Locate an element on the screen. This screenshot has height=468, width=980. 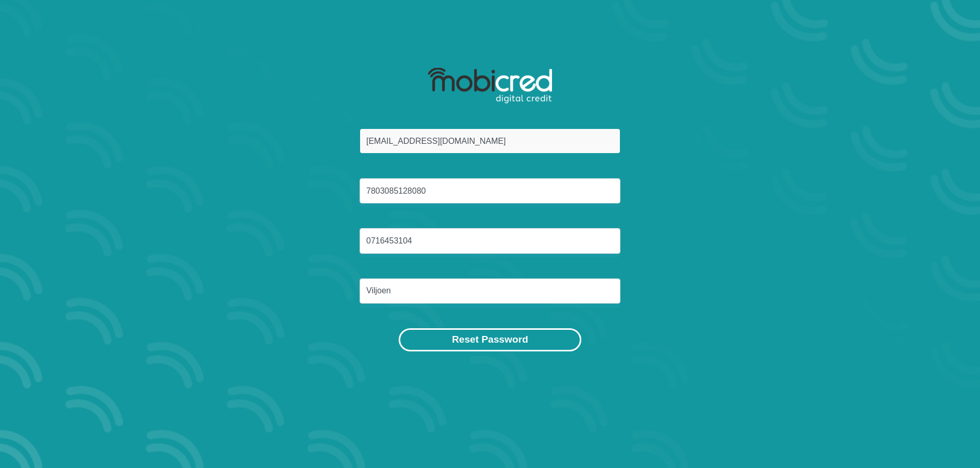
input: Email is located at coordinates (489, 141).